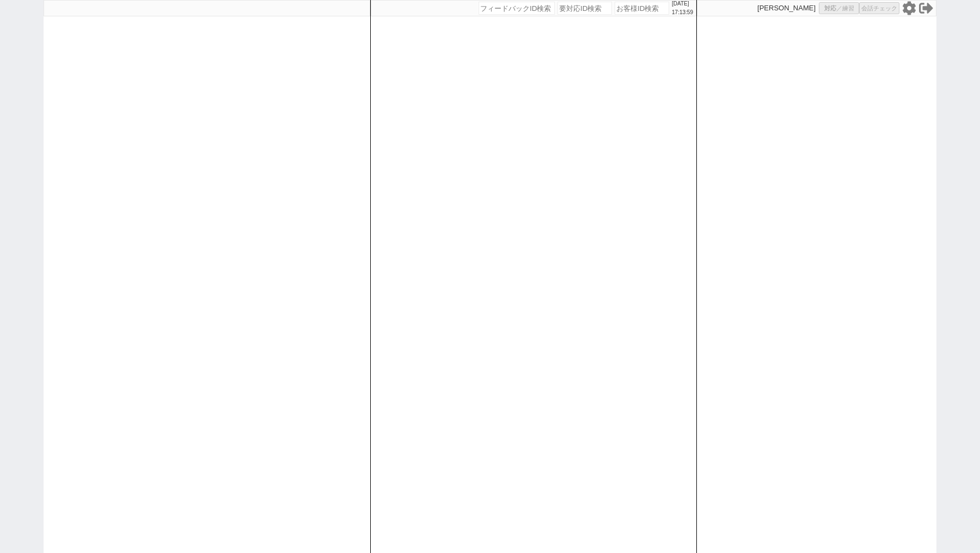 Image resolution: width=980 pixels, height=553 pixels. What do you see at coordinates (830, 8) in the screenshot?
I see `span: 対応` at bounding box center [830, 8].